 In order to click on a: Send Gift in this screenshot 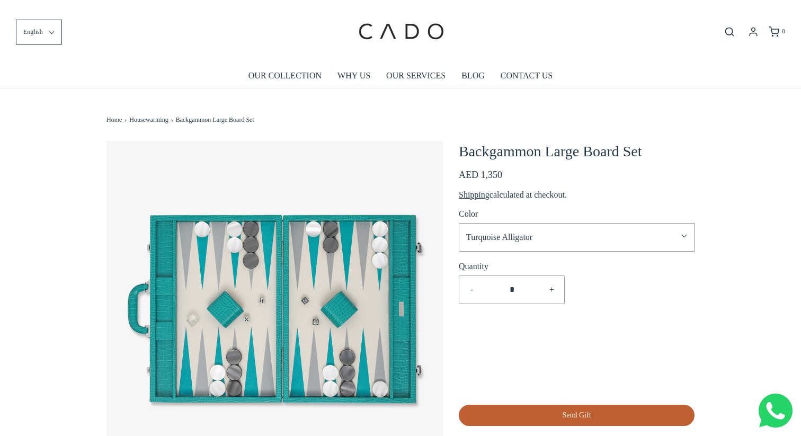, I will do `click(577, 416)`.